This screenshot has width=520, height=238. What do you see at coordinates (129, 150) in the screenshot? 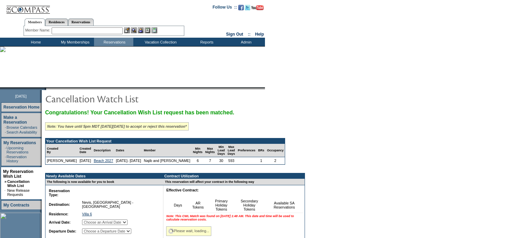
I see `td: Dates` at bounding box center [129, 150].